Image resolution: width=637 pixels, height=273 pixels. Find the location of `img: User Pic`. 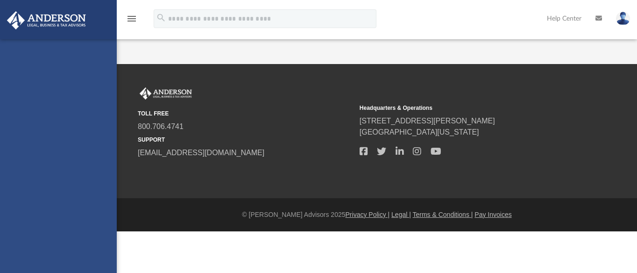

img: User Pic is located at coordinates (623, 18).